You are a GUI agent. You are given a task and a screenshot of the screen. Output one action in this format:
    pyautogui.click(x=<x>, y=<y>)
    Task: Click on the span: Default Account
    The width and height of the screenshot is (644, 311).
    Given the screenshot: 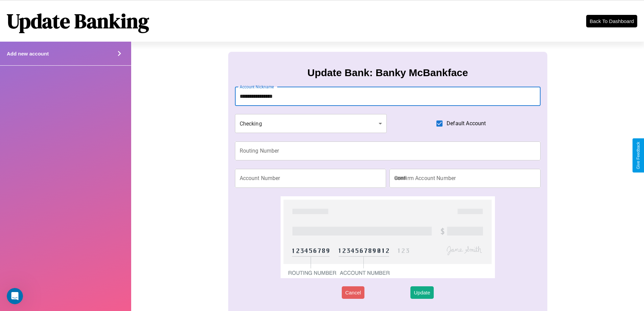 What is the action you would take?
    pyautogui.click(x=466, y=124)
    